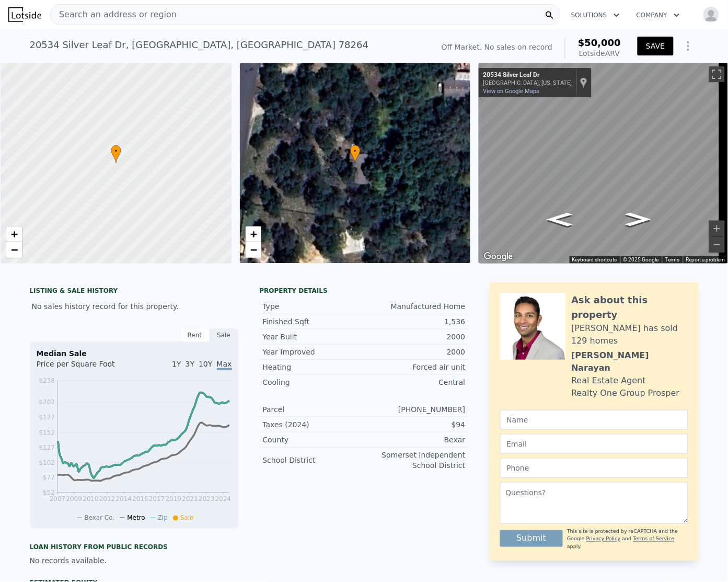 This screenshot has width=728, height=582. I want to click on button: Submit, so click(531, 538).